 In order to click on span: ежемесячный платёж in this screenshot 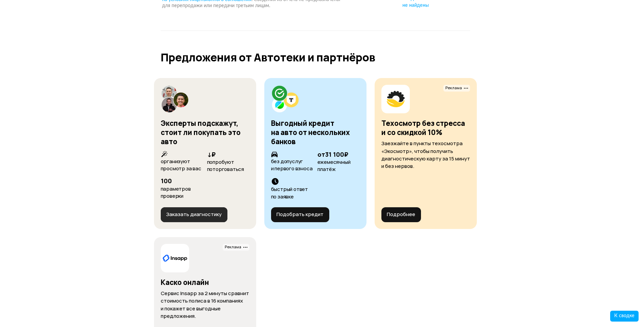, I will do `click(335, 166)`.